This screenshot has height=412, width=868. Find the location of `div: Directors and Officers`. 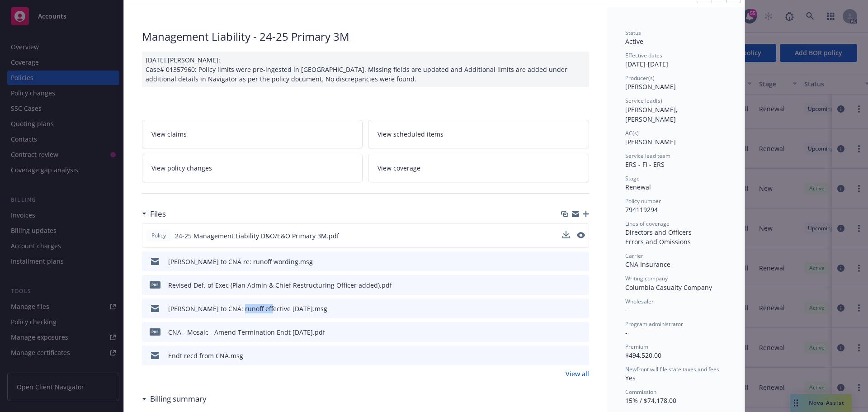

div: Directors and Officers is located at coordinates (676, 232).